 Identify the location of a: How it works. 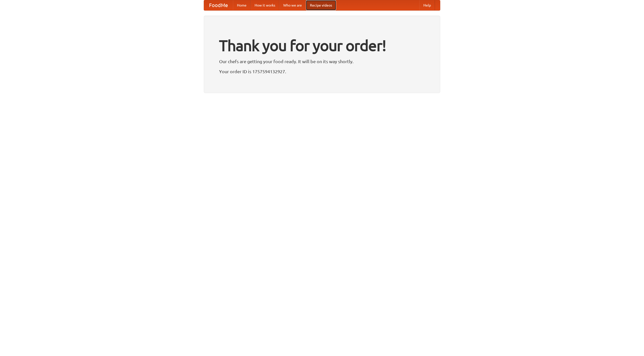
(265, 6).